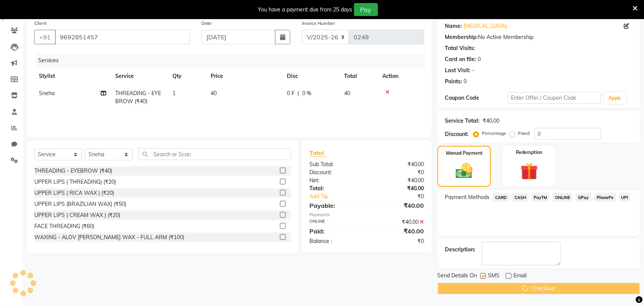 The image size is (644, 306). Describe the element at coordinates (335, 241) in the screenshot. I see `div: Balance :` at that location.